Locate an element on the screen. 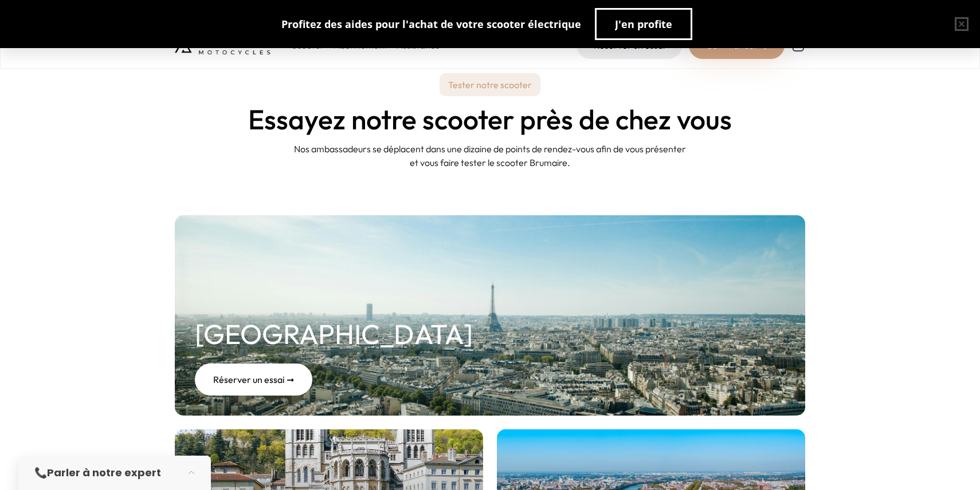  p: Nos ambassadeurs se déplacent dans une dizaine de points de rendez-vous afin de vous présenter et... is located at coordinates (490, 156).